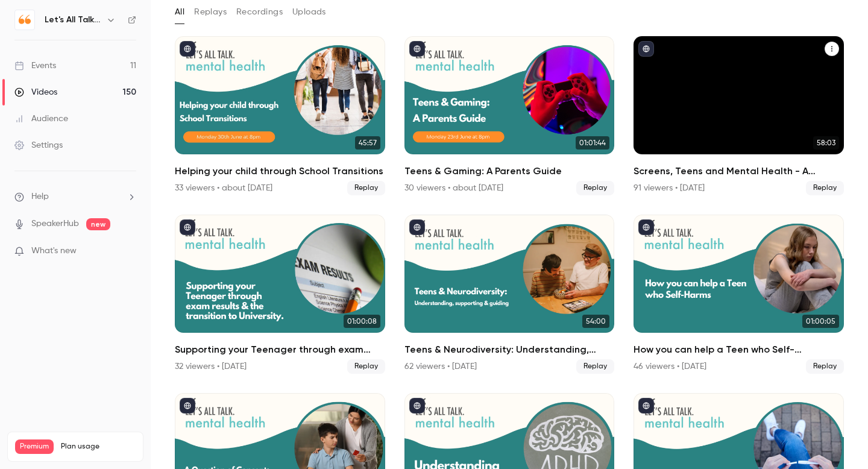 Image resolution: width=868 pixels, height=469 pixels. Describe the element at coordinates (738, 171) in the screenshot. I see `h2: Screens, Teens and Mental Health - A Parent's guide` at that location.